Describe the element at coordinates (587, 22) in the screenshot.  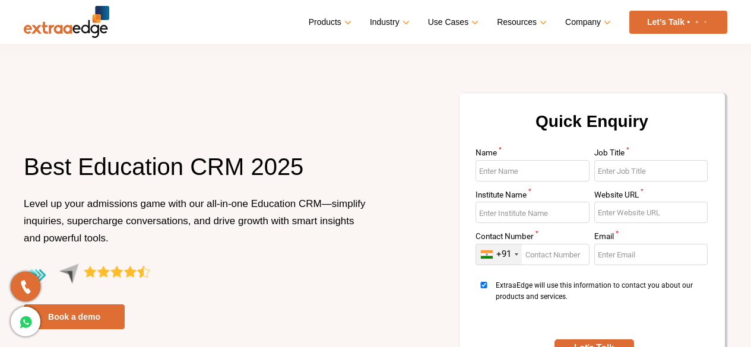
I see `a: Company` at that location.